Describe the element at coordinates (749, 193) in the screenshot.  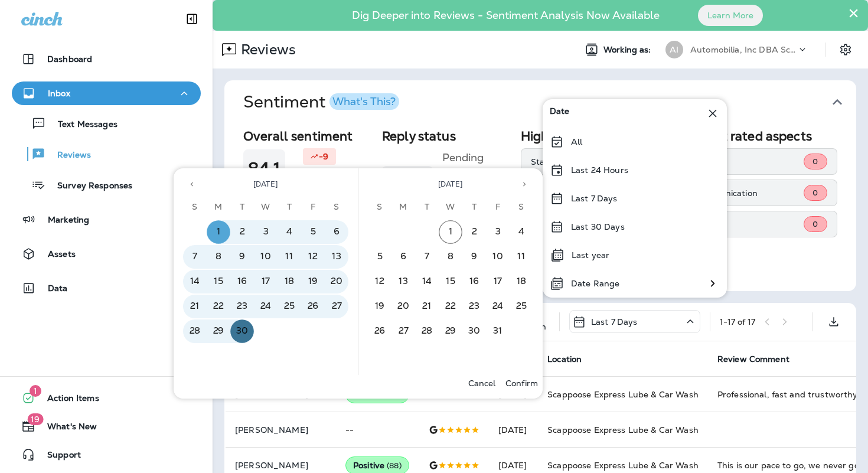
I see `p: Communication` at that location.